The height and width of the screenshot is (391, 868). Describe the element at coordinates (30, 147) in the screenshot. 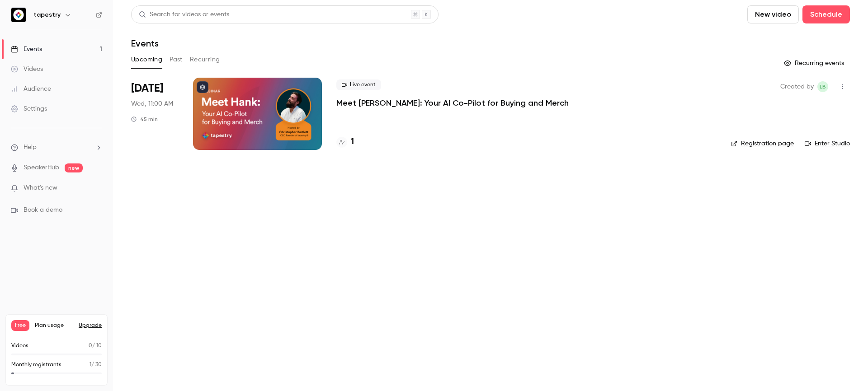

I see `span: Help` at that location.